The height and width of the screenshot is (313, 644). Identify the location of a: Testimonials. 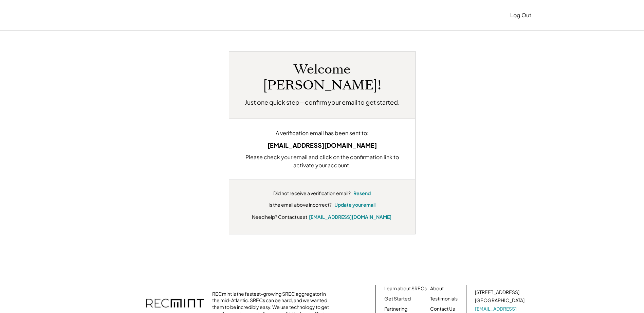
(444, 299).